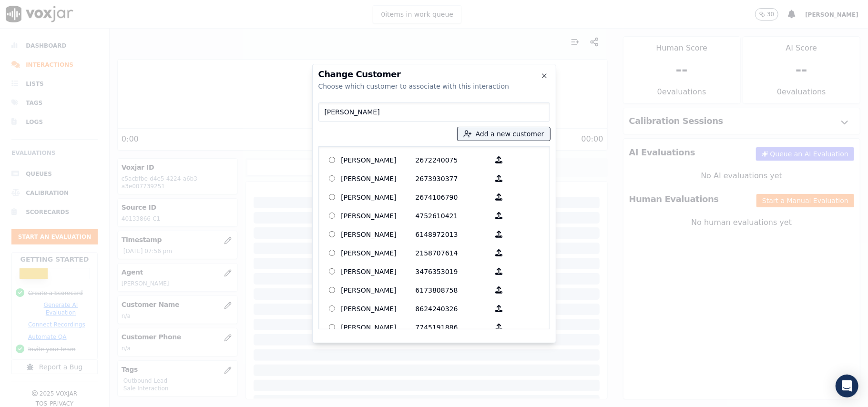 This screenshot has width=868, height=407. Describe the element at coordinates (434, 87) in the screenshot. I see `div: Choose which customer to associate with this interaction` at that location.